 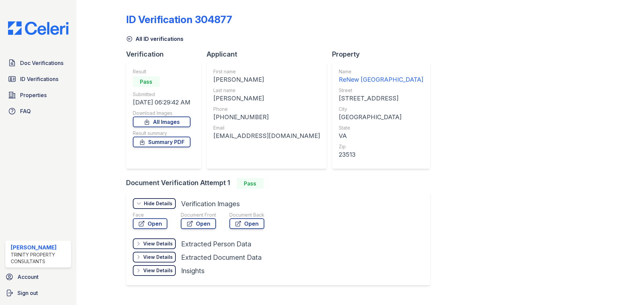 I want to click on div: Face, so click(x=150, y=215).